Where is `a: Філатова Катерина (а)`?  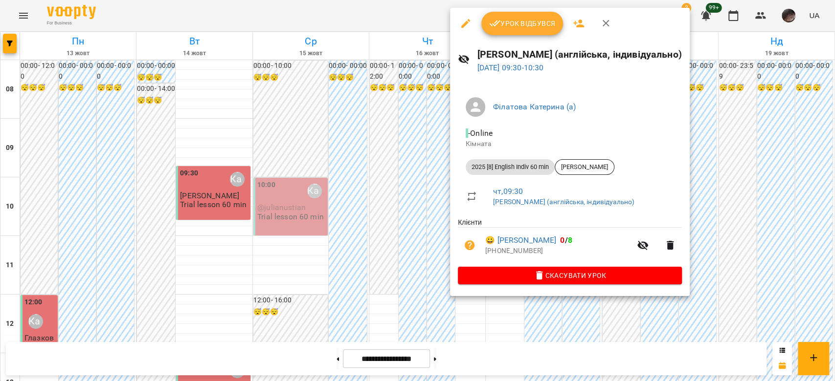
a: Філатова Катерина (а) is located at coordinates (534, 107).